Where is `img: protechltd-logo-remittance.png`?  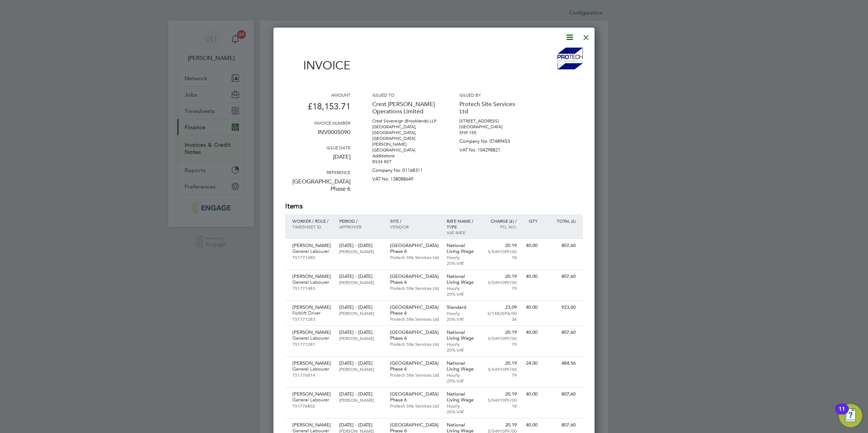
img: protechltd-logo-remittance.png is located at coordinates (570, 58).